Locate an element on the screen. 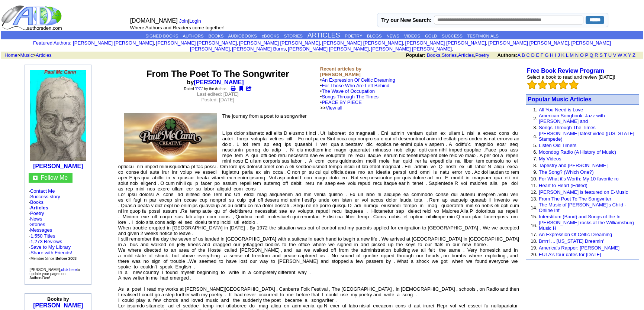 Image resolution: width=644 pixels, height=310 pixels. a: T is located at coordinates (605, 55).